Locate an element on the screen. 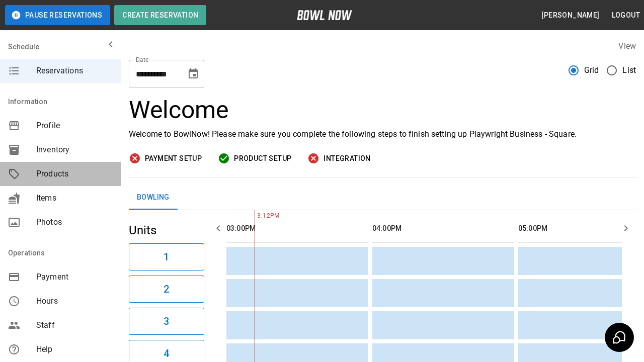 This screenshot has height=362, width=644. h3: Welcome is located at coordinates (382, 110).